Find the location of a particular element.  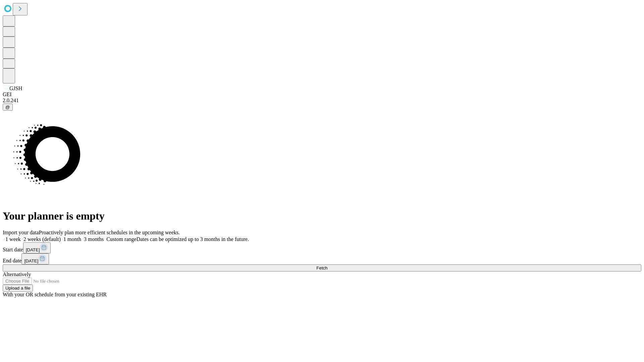

span: Dates can be optimized up to 3 months in the future. is located at coordinates (193, 239).